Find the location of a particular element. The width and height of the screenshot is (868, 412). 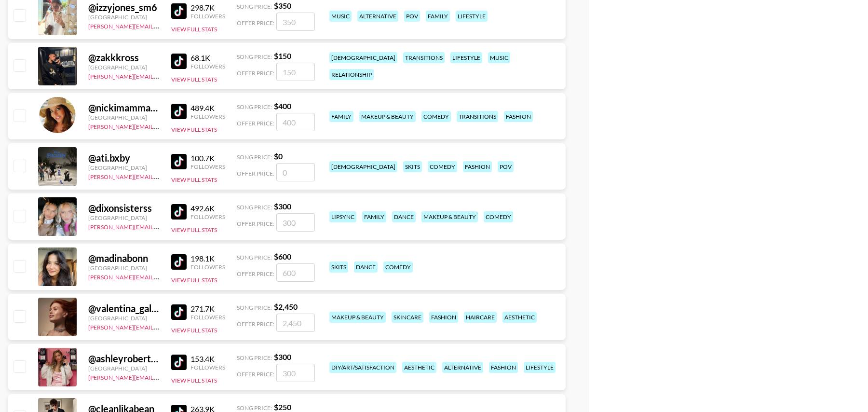

strong: $ 2,450 is located at coordinates (285, 306).